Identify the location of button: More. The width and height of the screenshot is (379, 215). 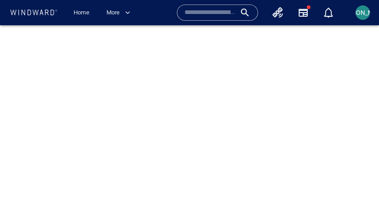
(120, 13).